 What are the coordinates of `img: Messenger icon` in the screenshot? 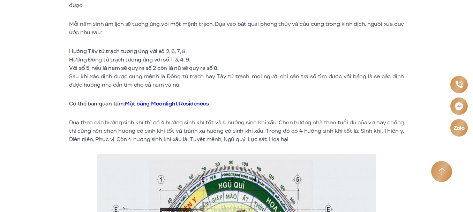 It's located at (459, 106).